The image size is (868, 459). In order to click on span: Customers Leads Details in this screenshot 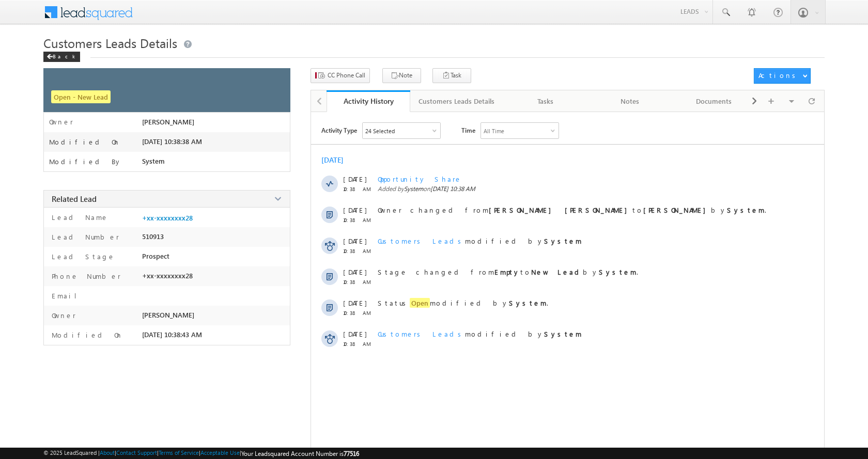, I will do `click(110, 43)`.